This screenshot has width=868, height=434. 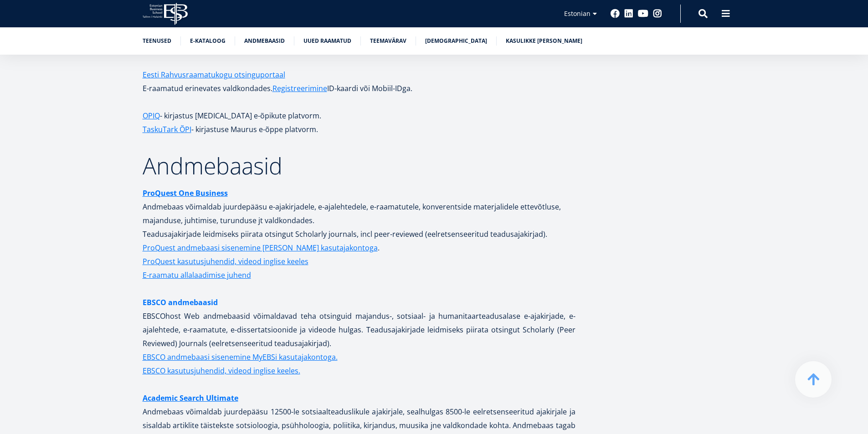 I want to click on a: E-raamatu allalaadimise juhend, so click(x=197, y=275).